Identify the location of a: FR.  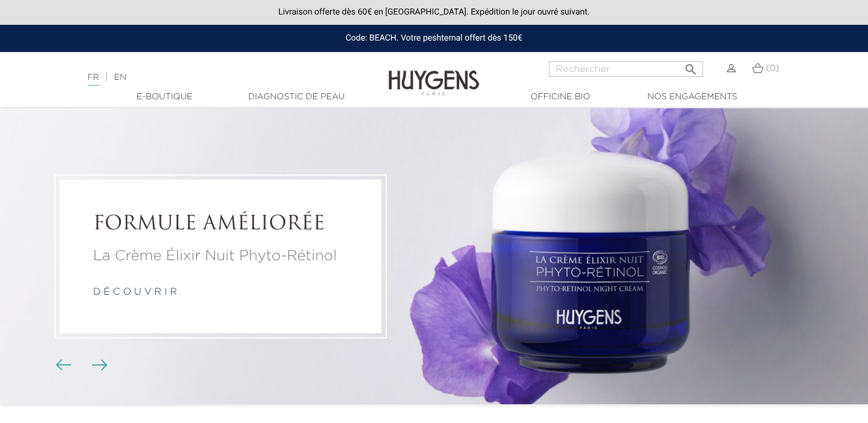
(93, 80).